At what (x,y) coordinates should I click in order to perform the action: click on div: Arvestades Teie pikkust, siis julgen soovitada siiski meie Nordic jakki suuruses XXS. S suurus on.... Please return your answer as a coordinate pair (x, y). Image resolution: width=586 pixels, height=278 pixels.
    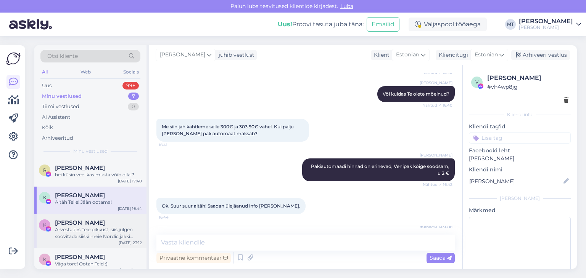
    Looking at the image, I should click on (98, 233).